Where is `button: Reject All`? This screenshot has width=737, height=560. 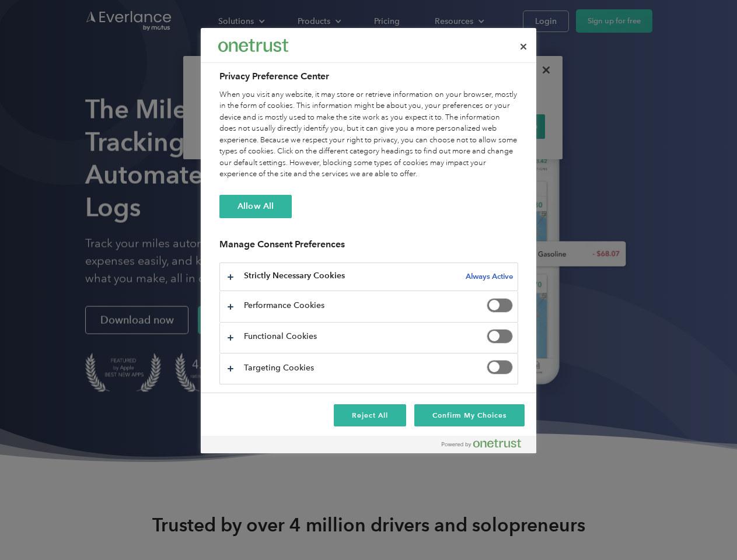 button: Reject All is located at coordinates (370, 415).